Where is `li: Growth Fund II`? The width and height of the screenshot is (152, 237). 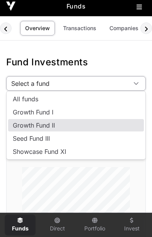 li: Growth Fund II is located at coordinates (76, 125).